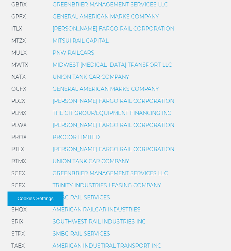  Describe the element at coordinates (99, 221) in the screenshot. I see `a: SOUTHWEST RAIL INDUSTRIES INC` at that location.